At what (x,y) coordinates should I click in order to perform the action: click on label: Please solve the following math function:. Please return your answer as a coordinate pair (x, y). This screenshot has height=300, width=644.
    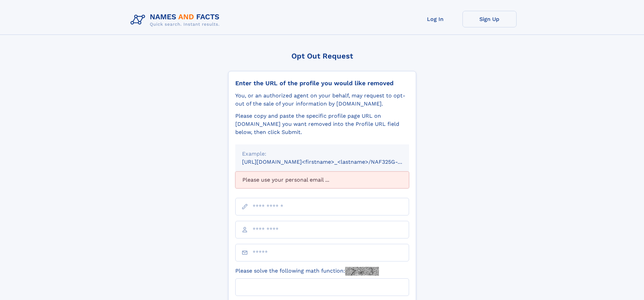
    Looking at the image, I should click on (307, 271).